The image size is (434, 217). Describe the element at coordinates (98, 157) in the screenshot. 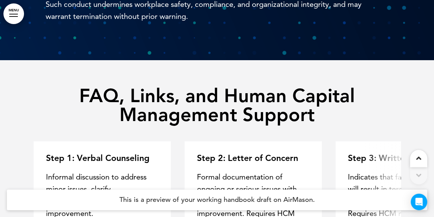

I see `strong: Step 1: Verbal Counseling` at that location.